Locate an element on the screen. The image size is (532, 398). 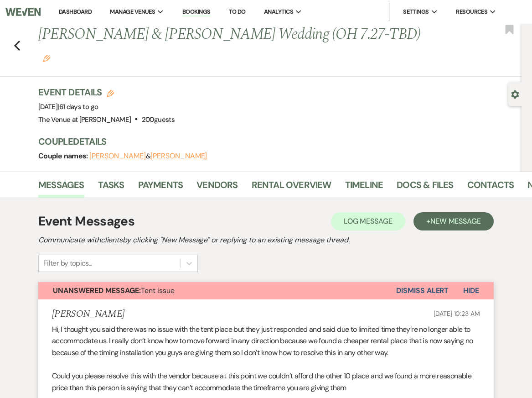
button: Open lead details is located at coordinates (515, 94).